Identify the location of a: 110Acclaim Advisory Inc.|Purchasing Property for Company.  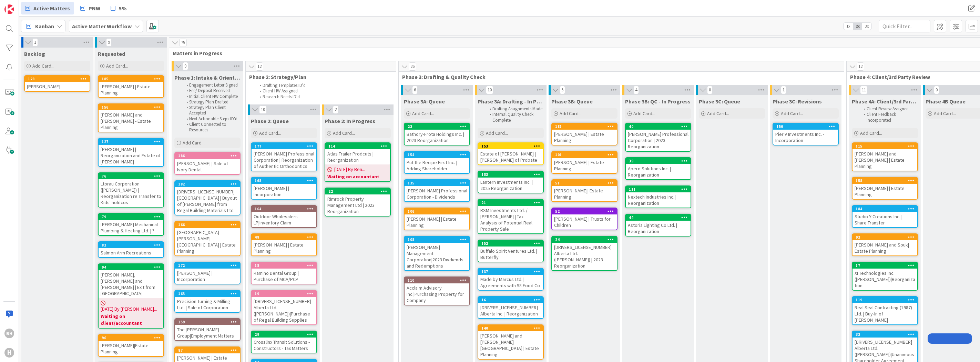
(437, 291).